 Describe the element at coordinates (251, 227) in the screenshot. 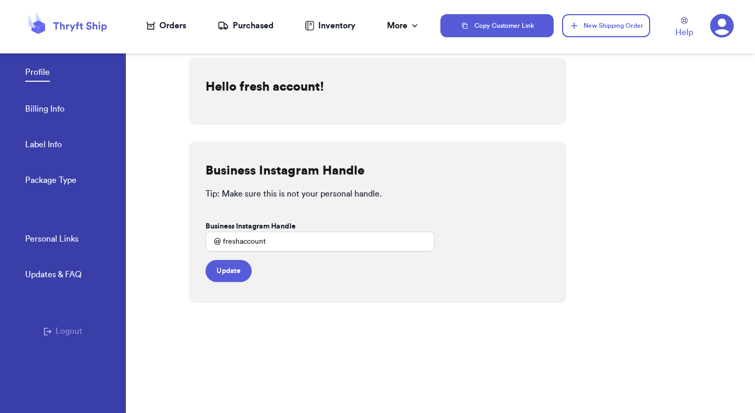

I see `label: Business Instagram Handle` at that location.